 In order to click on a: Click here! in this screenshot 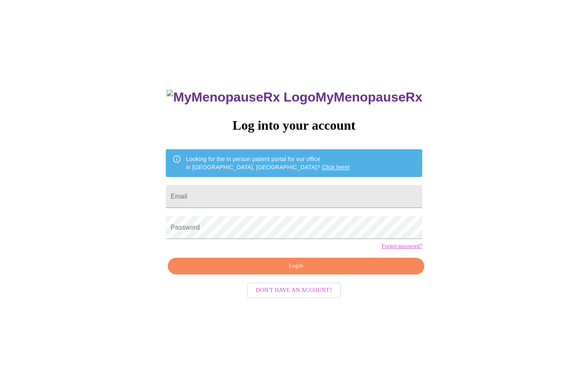, I will do `click(336, 167)`.